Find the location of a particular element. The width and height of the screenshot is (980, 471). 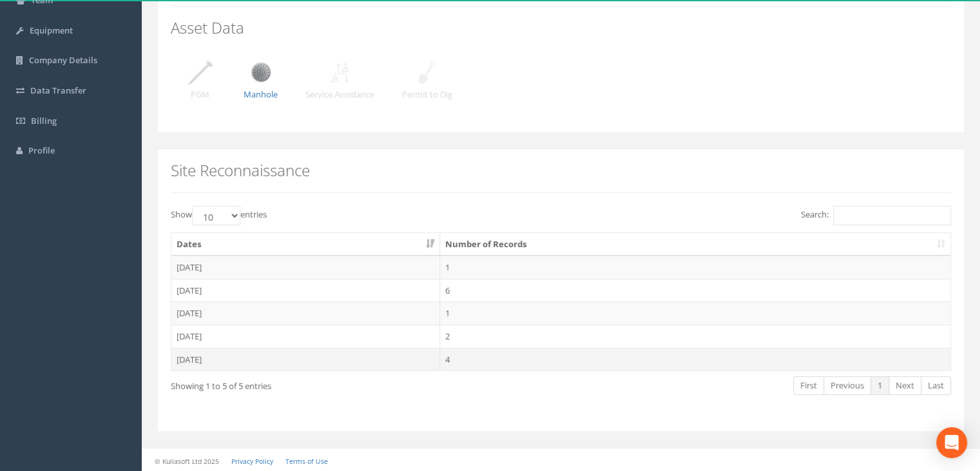

a: Privacy Policy is located at coordinates (252, 461).